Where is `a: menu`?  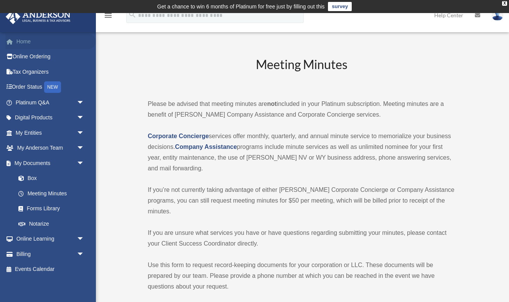
a: menu is located at coordinates (108, 16).